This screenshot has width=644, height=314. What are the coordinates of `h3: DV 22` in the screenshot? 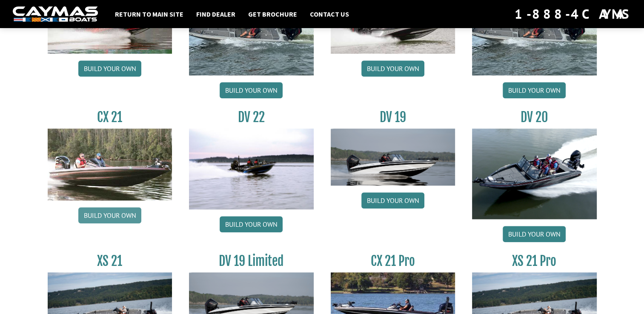 It's located at (251, 117).